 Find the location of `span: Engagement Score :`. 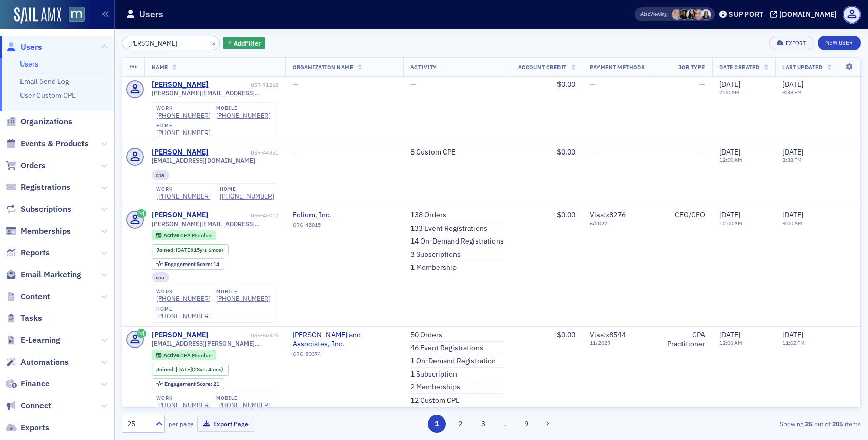

span: Engagement Score : is located at coordinates (189, 384).